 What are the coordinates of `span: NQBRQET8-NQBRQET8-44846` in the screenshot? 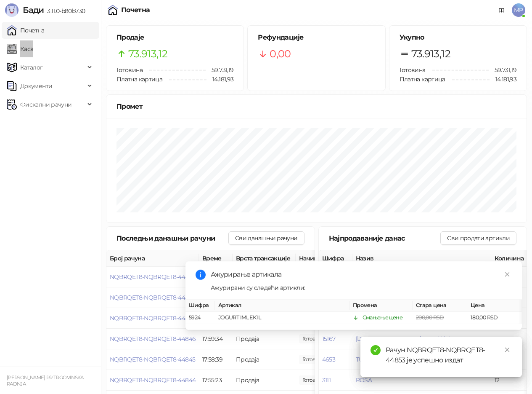 It's located at (153, 339).